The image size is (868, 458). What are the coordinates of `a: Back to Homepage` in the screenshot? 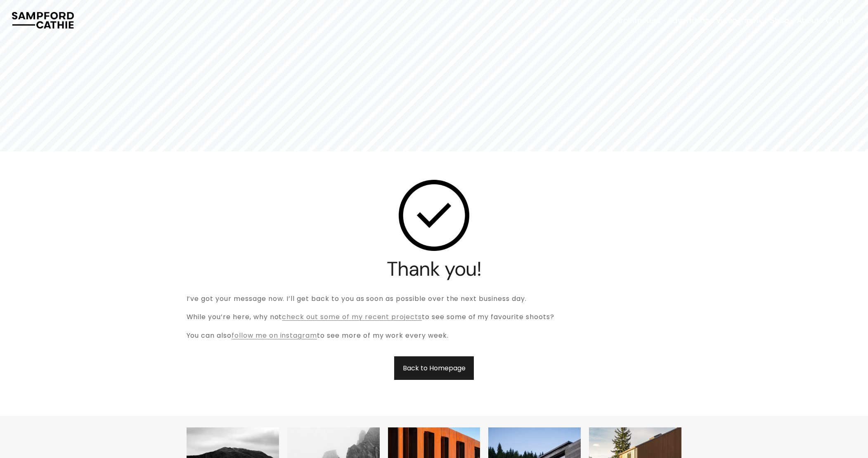 It's located at (435, 368).